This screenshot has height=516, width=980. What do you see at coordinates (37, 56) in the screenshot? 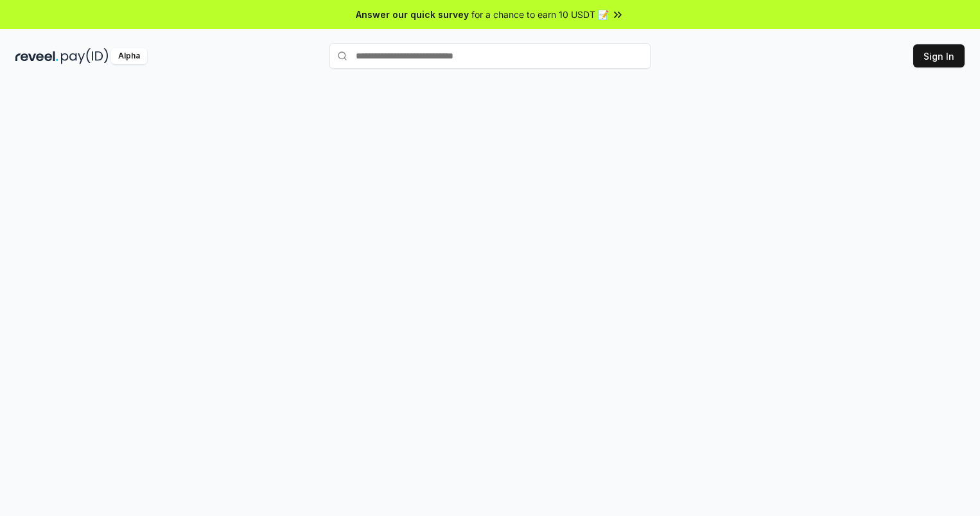
I see `img: reveel_dark` at bounding box center [37, 56].